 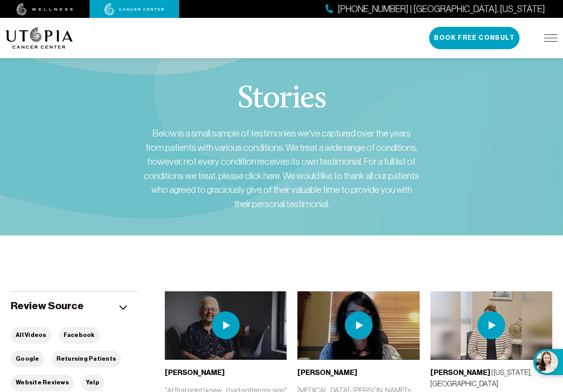 I want to click on h5: Review Source, so click(x=47, y=306).